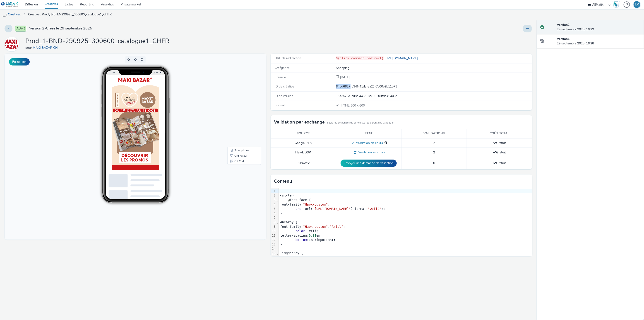 The width and height of the screenshot is (644, 320). Describe the element at coordinates (368, 163) in the screenshot. I see `button: Envoyer une demande de validation` at that location.